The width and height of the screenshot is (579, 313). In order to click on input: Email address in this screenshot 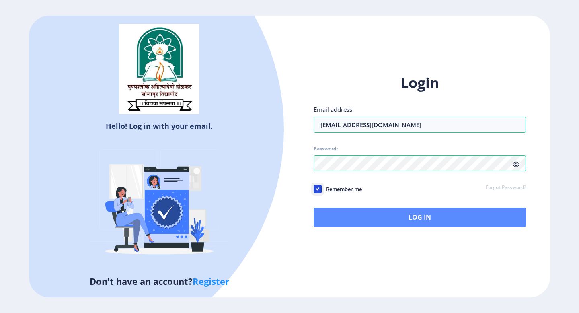, I will do `click(419, 125)`.